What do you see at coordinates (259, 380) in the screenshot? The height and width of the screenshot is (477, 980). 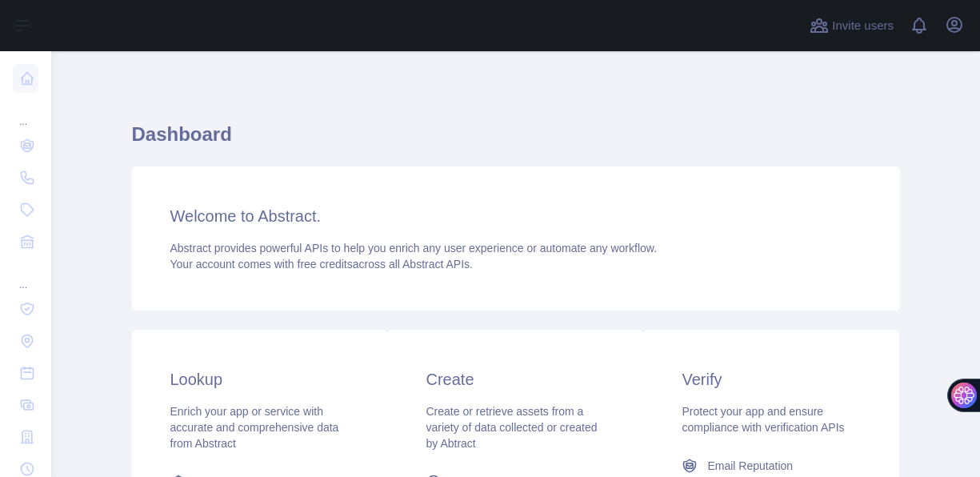 I see `h3: Lookup` at bounding box center [259, 380].